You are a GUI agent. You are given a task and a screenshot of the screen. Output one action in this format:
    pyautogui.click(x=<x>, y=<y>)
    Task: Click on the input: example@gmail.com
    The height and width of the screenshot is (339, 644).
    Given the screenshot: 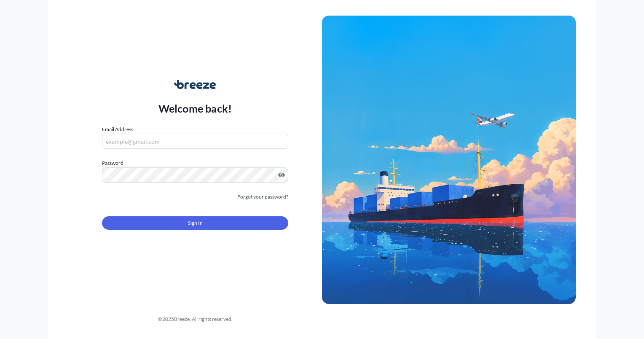 What is the action you would take?
    pyautogui.click(x=195, y=141)
    